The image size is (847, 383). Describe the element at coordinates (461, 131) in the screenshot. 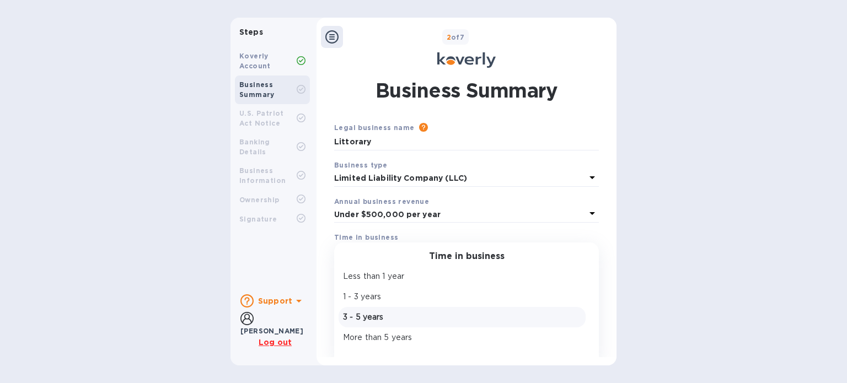

I see `input: Enter your first name` at that location.